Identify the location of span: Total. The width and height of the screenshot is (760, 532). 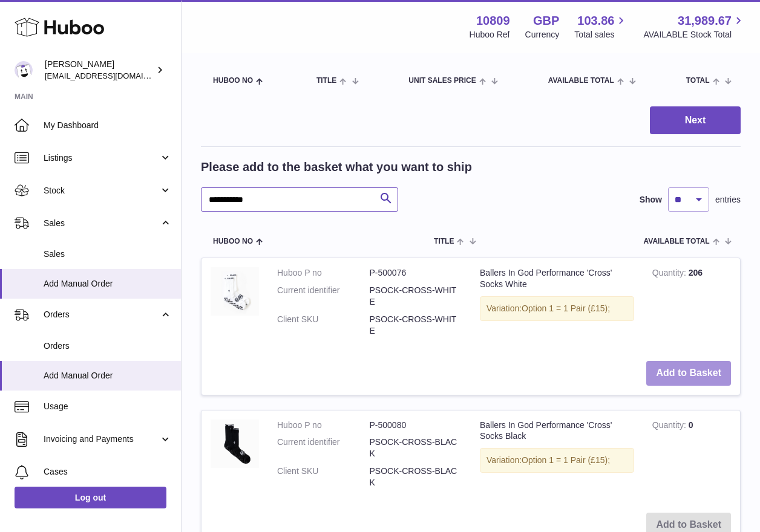
(697, 80).